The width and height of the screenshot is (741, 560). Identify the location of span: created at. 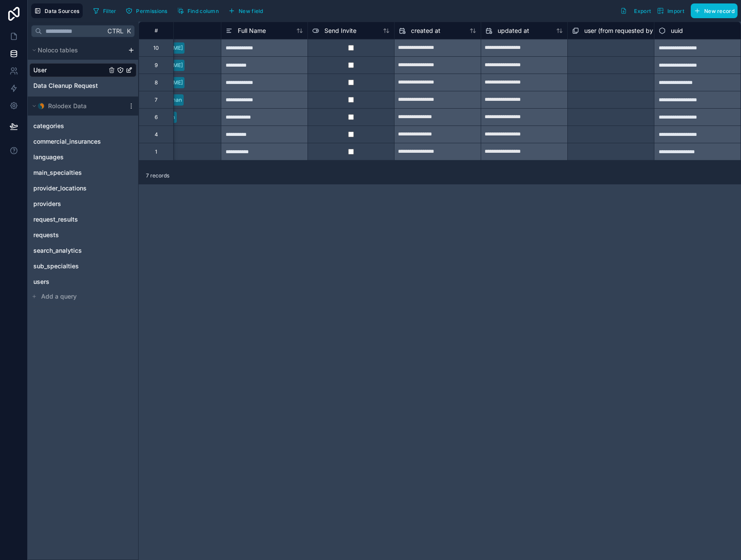
(426, 31).